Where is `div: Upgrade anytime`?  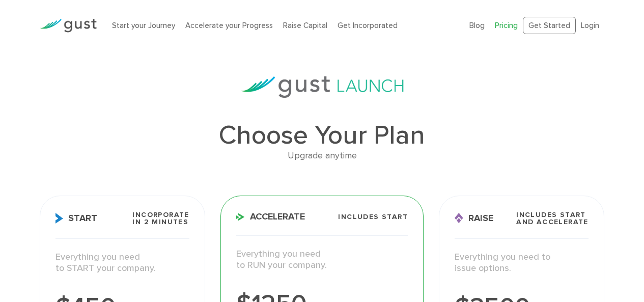
div: Upgrade anytime is located at coordinates (322, 156).